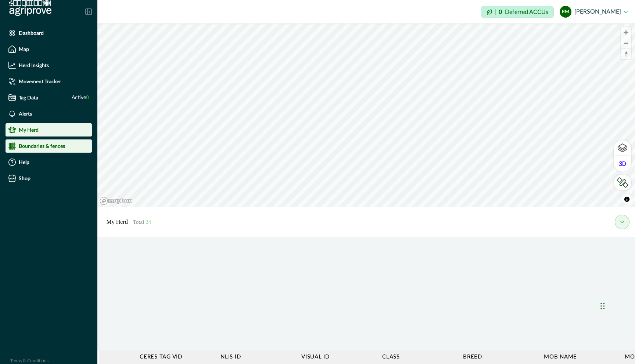 The image size is (635, 364). I want to click on img: LkRIKP7pqK064DBUf7vatyaj0RnXiK+1zEGAAAAAElFTkSuQmCC, so click(623, 183).